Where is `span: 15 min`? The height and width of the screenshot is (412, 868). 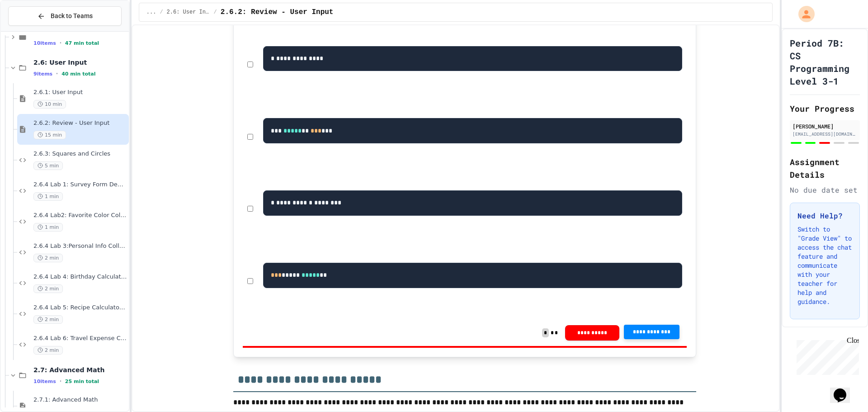 span: 15 min is located at coordinates (50, 135).